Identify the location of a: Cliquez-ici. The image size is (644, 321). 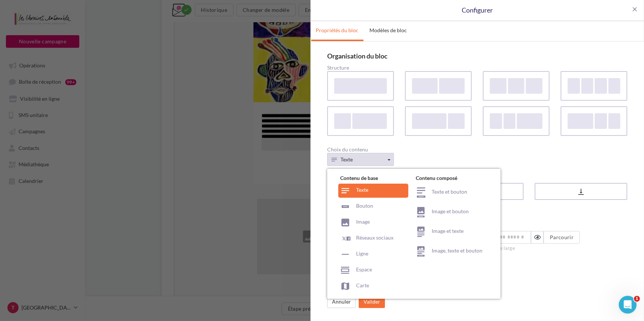
(228, 8).